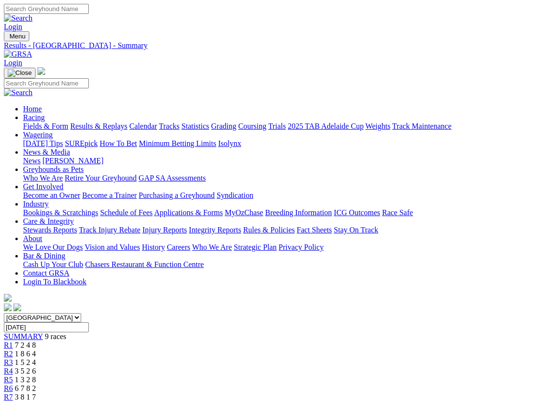 The image size is (548, 401). Describe the element at coordinates (17, 307) in the screenshot. I see `img: twitter.svg` at that location.